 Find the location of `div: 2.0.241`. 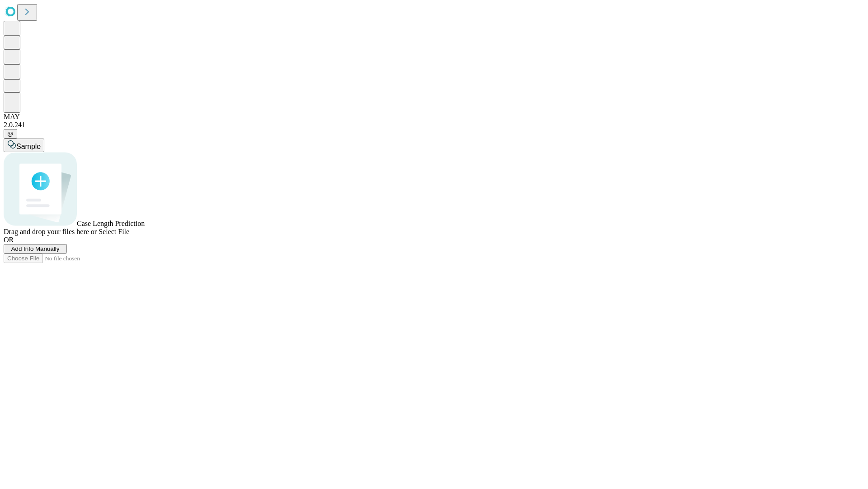

div: 2.0.241 is located at coordinates (434, 125).